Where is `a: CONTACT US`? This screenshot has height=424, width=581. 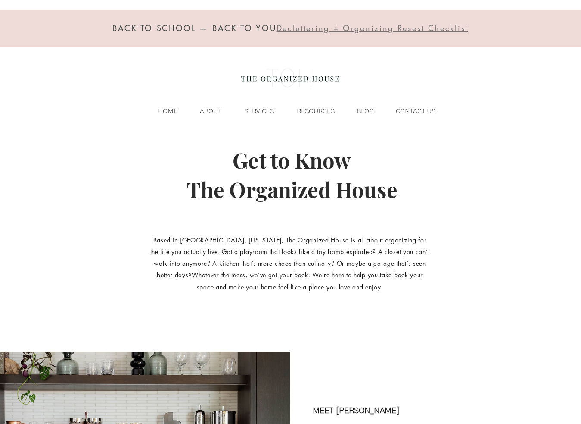 a: CONTACT US is located at coordinates (409, 111).